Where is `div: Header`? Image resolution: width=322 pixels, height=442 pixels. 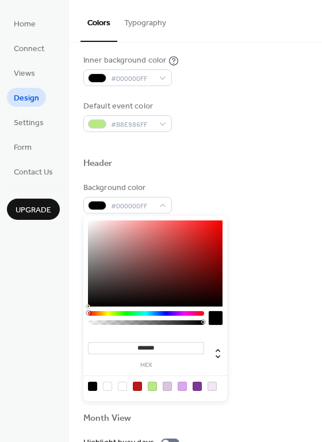 div: Header is located at coordinates (98, 164).